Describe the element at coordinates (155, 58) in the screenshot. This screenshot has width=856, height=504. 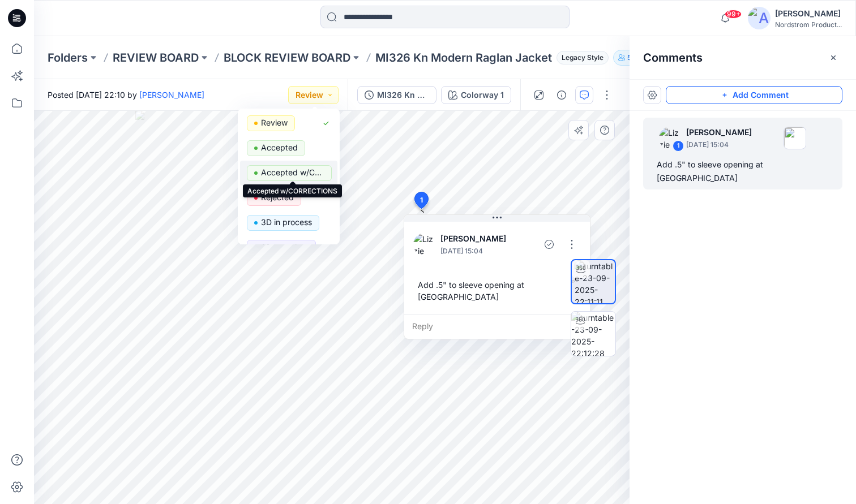
I see `p: REVIEW BOARD` at that location.